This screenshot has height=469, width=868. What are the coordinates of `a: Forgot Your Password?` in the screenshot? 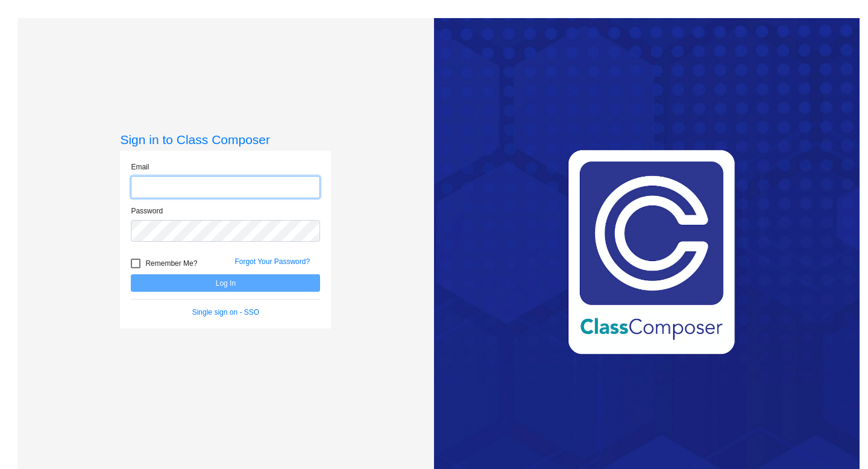 It's located at (272, 262).